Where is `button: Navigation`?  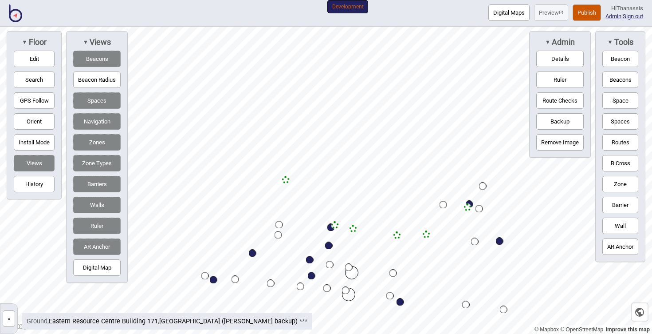
button: Navigation is located at coordinates (97, 121).